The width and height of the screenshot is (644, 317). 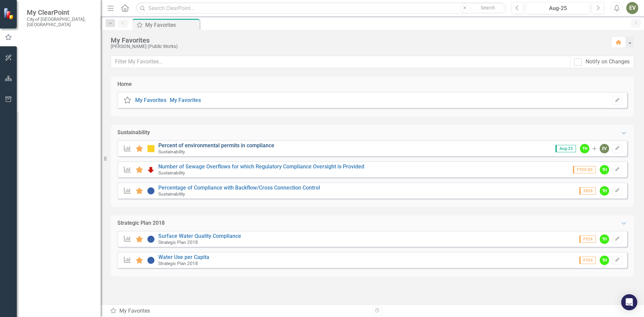 What do you see at coordinates (141, 223) in the screenshot?
I see `div: Strategic Plan 2018` at bounding box center [141, 223].